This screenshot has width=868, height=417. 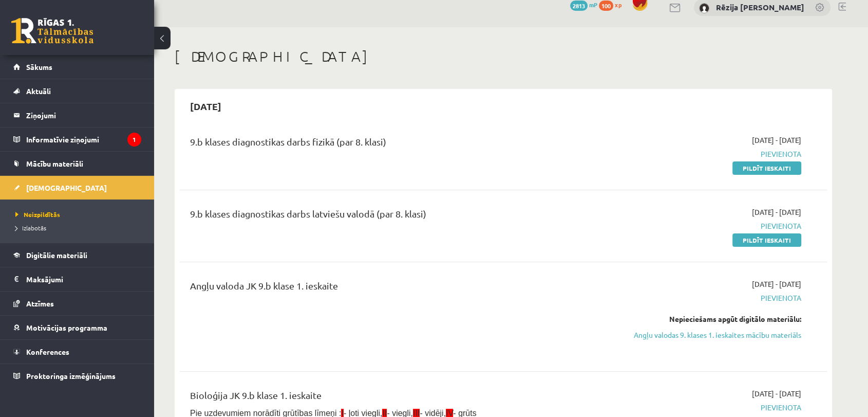 What do you see at coordinates (391, 397) in the screenshot?
I see `div: Bioloģija JK 9.b klase 1. ieskaite` at bounding box center [391, 397].